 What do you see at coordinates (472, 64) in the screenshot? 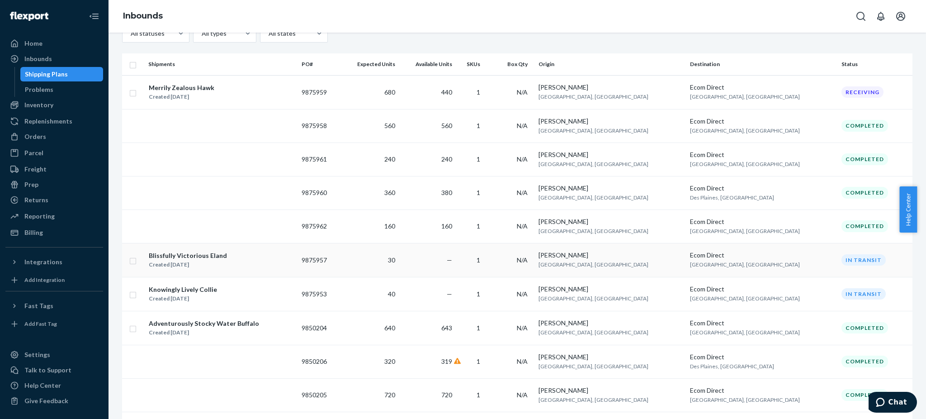
I see `th: SKUs` at bounding box center [472, 64].